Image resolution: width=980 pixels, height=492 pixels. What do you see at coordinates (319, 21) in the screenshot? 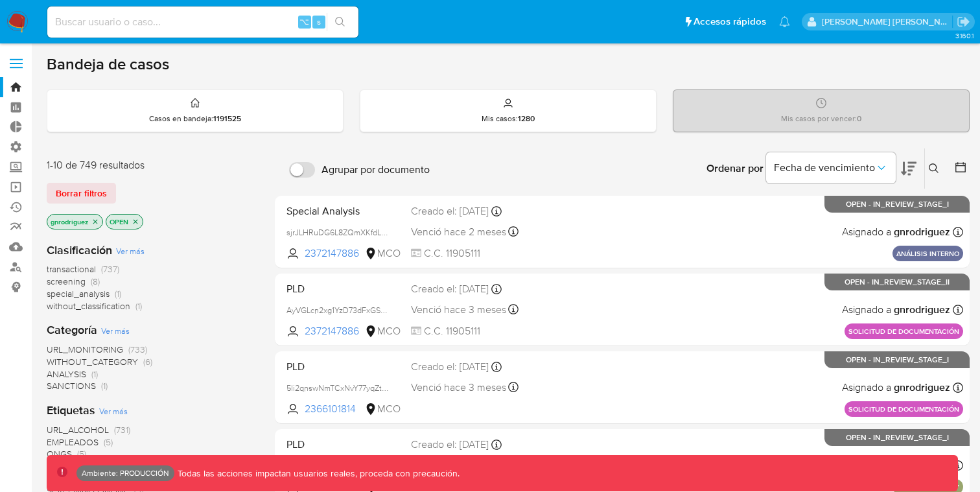
I see `span: s` at bounding box center [319, 21].